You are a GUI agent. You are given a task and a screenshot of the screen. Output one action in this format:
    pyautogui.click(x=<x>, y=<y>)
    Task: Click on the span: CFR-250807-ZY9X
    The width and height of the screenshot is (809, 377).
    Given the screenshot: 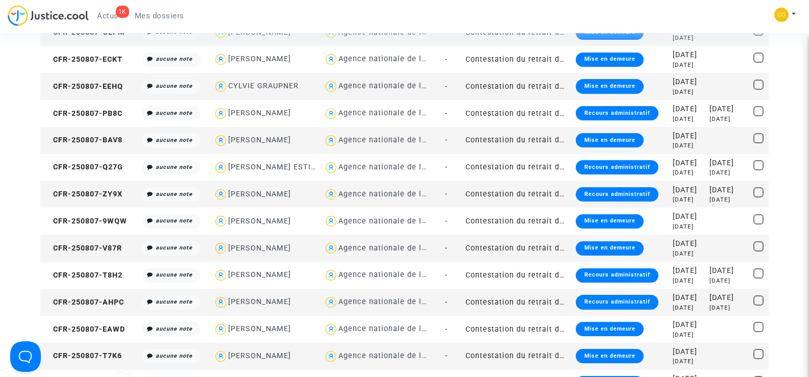 What is the action you would take?
    pyautogui.click(x=83, y=194)
    